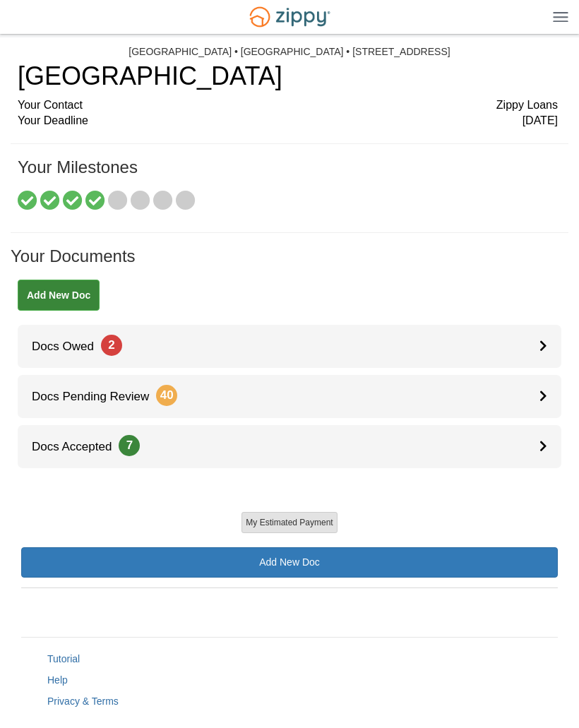  What do you see at coordinates (526, 105) in the screenshot?
I see `span: Zippy Loans` at bounding box center [526, 105].